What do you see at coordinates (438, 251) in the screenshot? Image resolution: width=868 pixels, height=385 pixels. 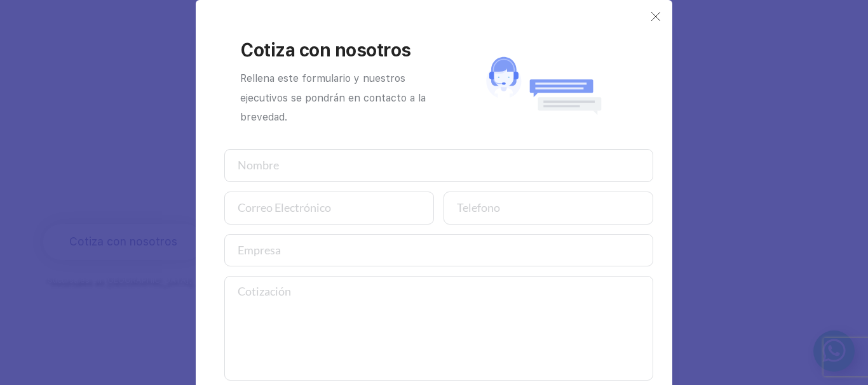 I see `input: Empresa` at bounding box center [438, 251].